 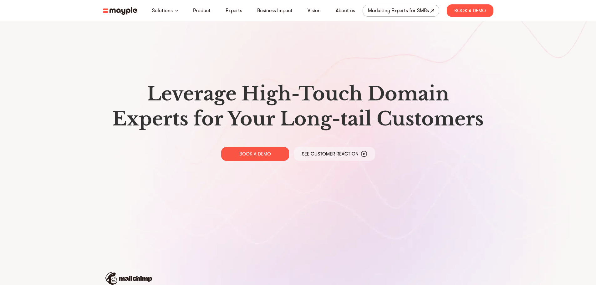 What do you see at coordinates (274, 11) in the screenshot?
I see `a: Business Impact` at bounding box center [274, 11].